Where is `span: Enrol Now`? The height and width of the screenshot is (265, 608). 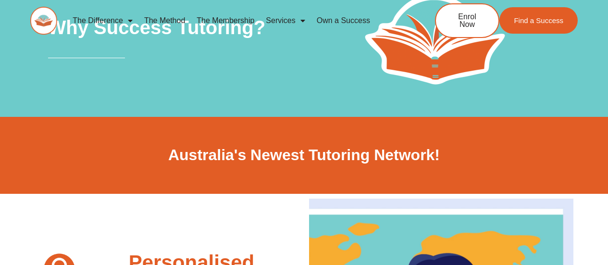 span: Enrol Now is located at coordinates (468, 21).